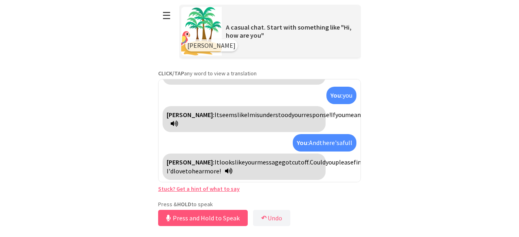 This screenshot has height=237, width=519. I want to click on span: more!, so click(212, 171).